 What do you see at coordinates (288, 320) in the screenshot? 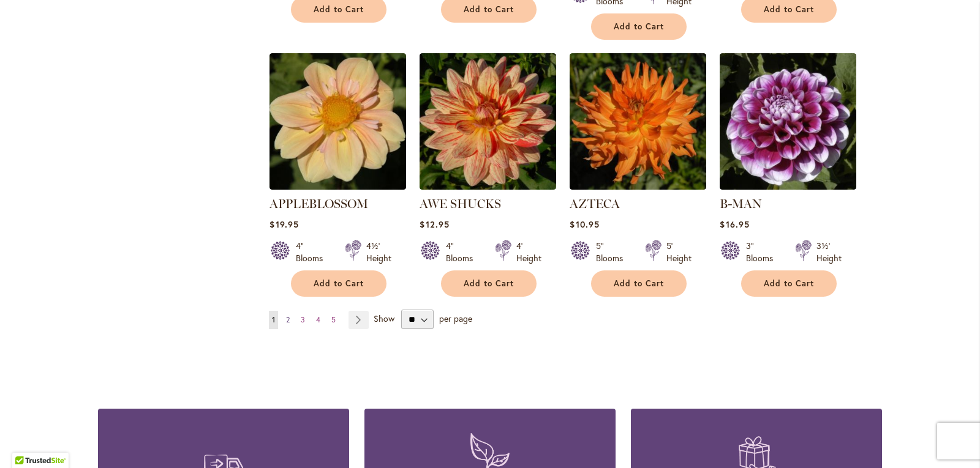
I see `a: 2` at bounding box center [288, 320].